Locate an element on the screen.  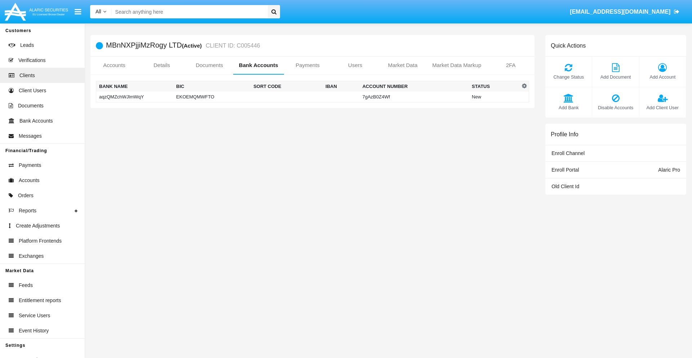
td: New is located at coordinates (494, 97).